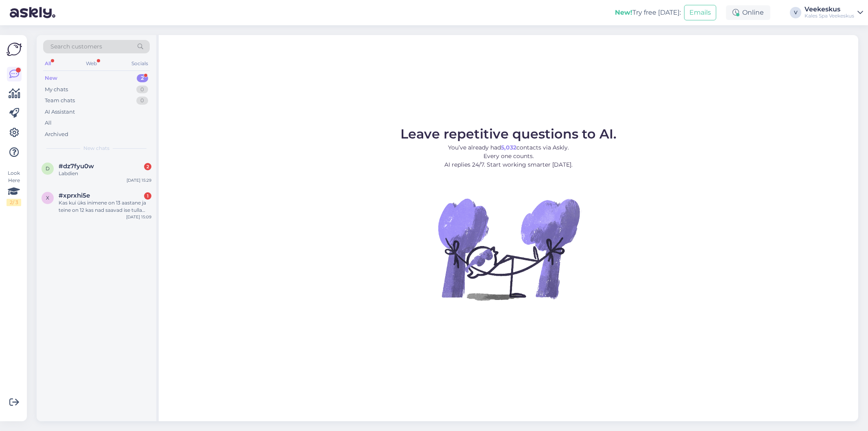 The image size is (868, 431). I want to click on div: Online, so click(748, 13).